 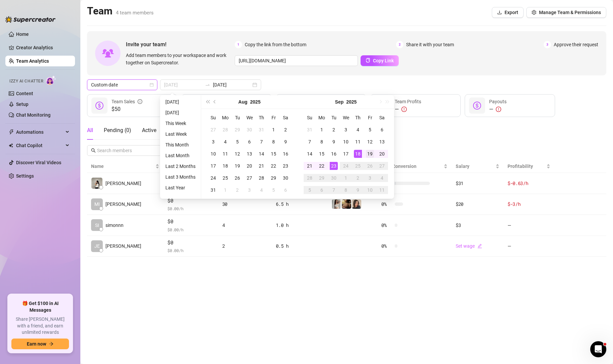 I want to click on img: Nina, so click(x=337, y=204).